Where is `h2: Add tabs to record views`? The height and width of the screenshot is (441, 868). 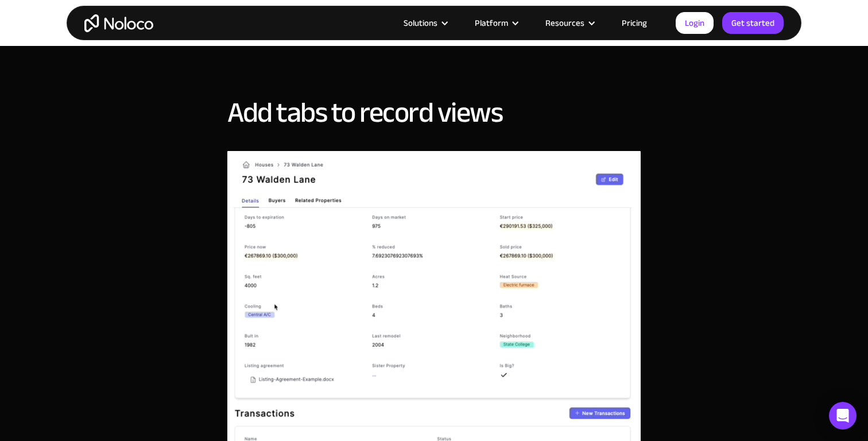 h2: Add tabs to record views is located at coordinates (364, 113).